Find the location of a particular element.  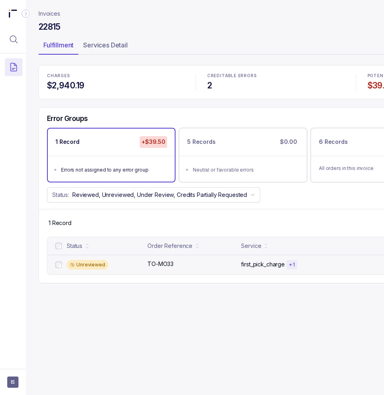

button: Menu Icon Button MagnifyingGlassIcon is located at coordinates (14, 39).